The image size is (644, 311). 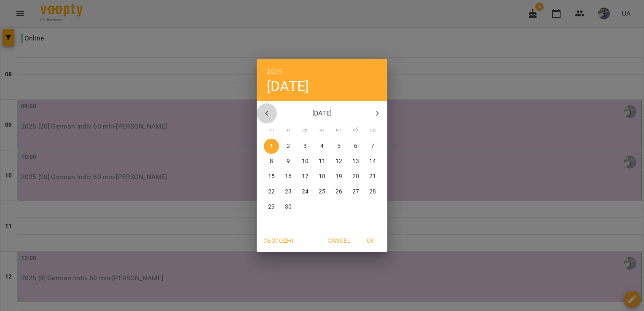 I want to click on p: 14, so click(x=372, y=161).